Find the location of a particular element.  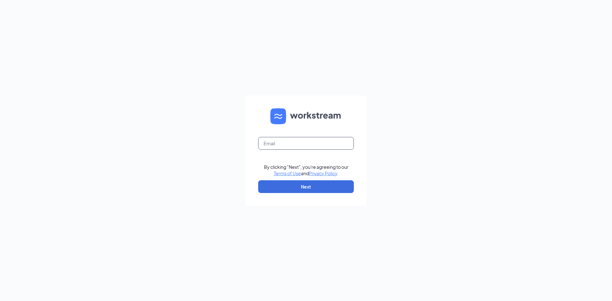

img: WS logo and Workstream text is located at coordinates (306, 116).